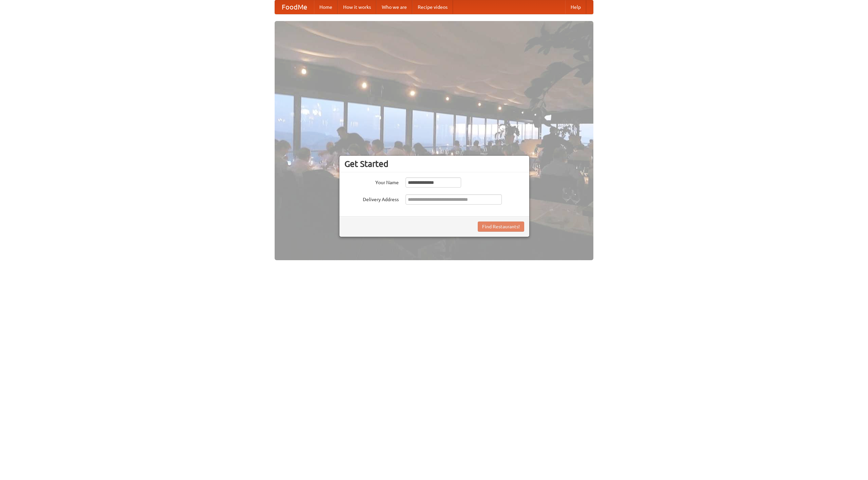 The width and height of the screenshot is (868, 480). Describe the element at coordinates (501, 226) in the screenshot. I see `button: Find Restaurants!` at that location.